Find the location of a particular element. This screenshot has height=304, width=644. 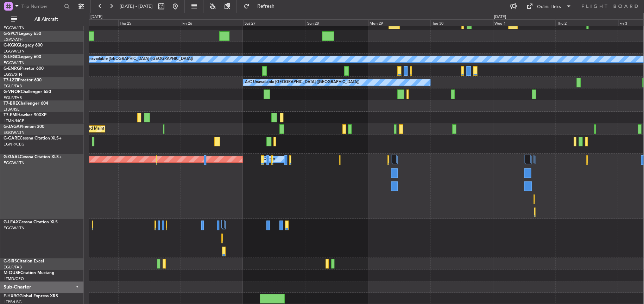

button: Refresh is located at coordinates (261, 6).